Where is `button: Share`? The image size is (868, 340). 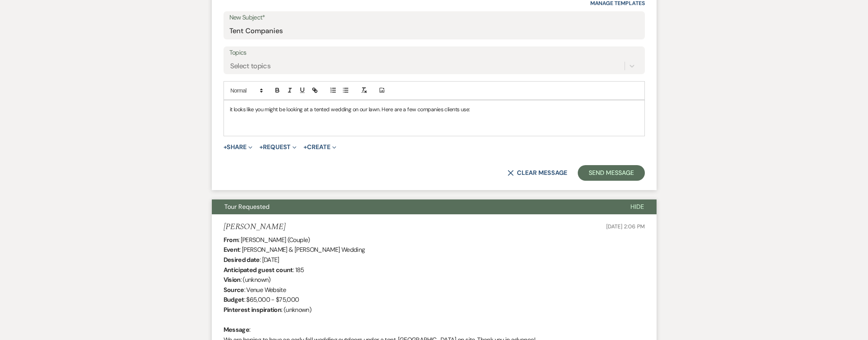
button: Share is located at coordinates (238, 147).